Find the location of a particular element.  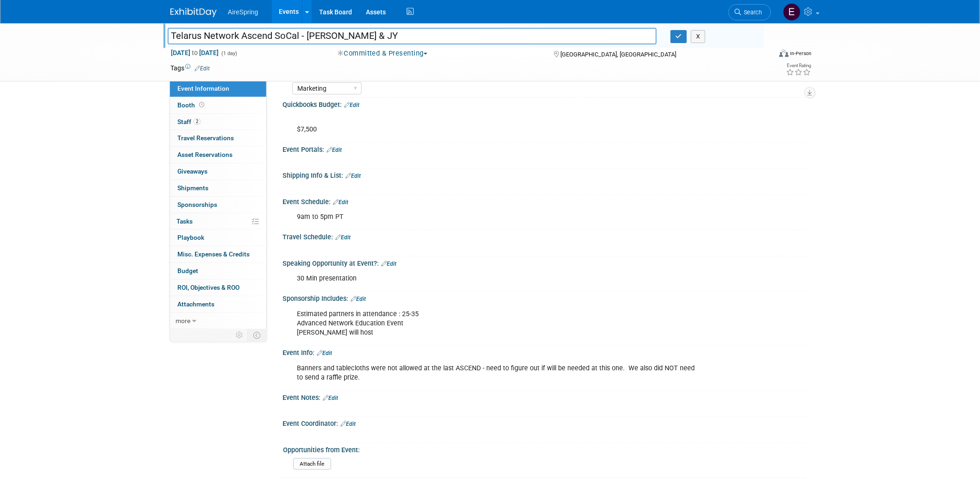

span: Shipments is located at coordinates (192, 188).